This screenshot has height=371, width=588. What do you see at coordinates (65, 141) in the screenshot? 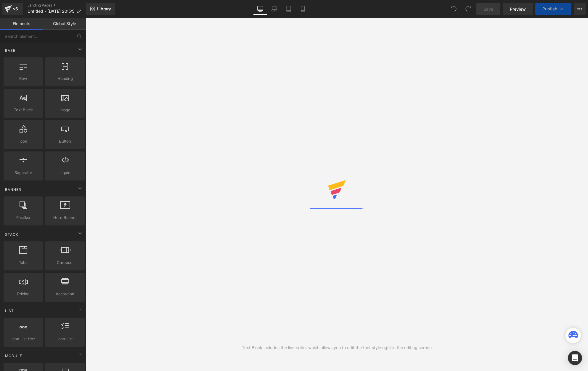
I see `span: Button` at bounding box center [65, 141].